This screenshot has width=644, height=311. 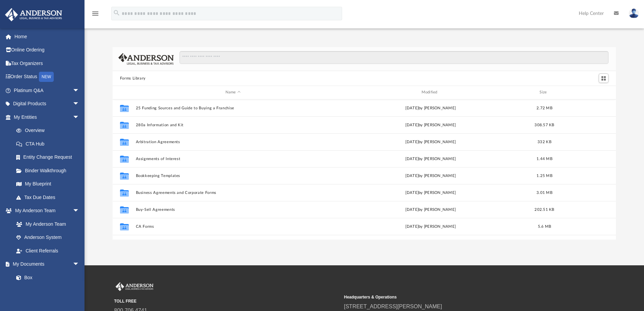 What do you see at coordinates (394, 58) in the screenshot?
I see `input: Search files and folders` at bounding box center [394, 58].